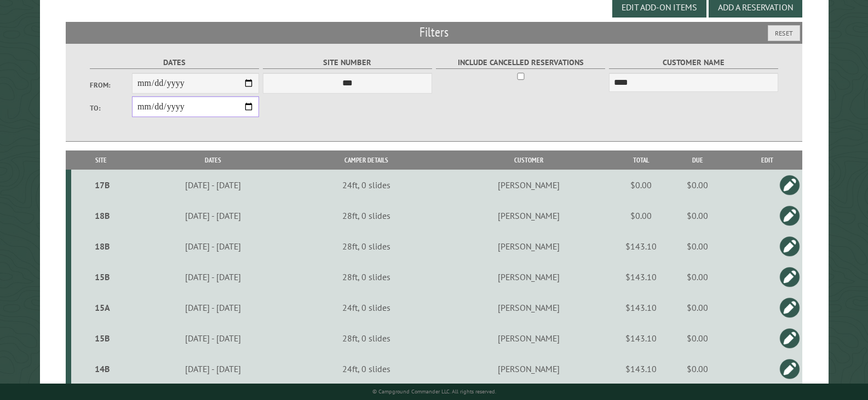 The image size is (868, 400). I want to click on div: 14B, so click(102, 369).